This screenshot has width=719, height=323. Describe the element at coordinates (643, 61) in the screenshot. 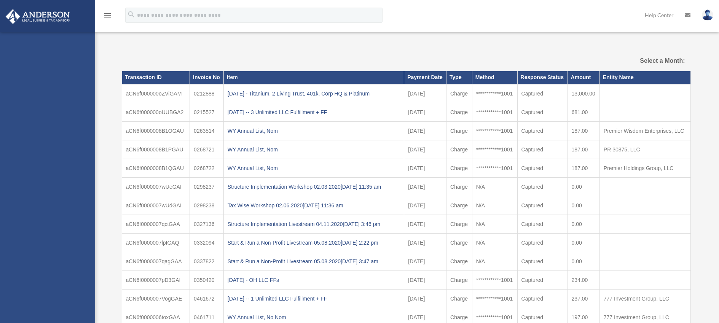

I see `label: Select a Month:` at that location.